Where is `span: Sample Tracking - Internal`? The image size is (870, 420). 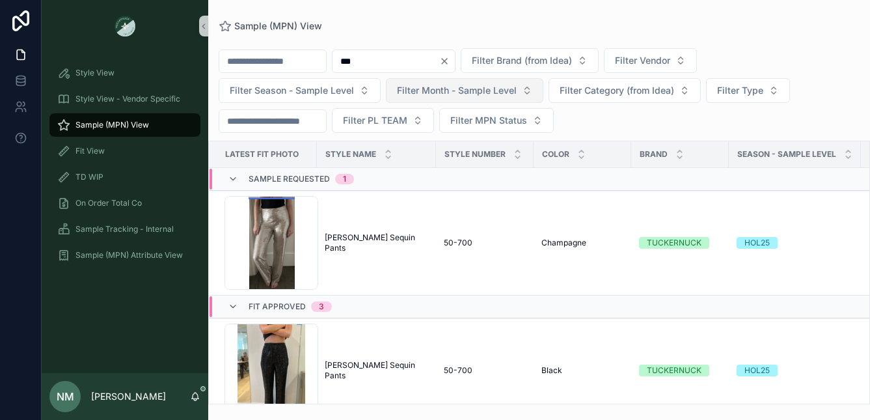
span: Sample Tracking - Internal is located at coordinates (124, 229).